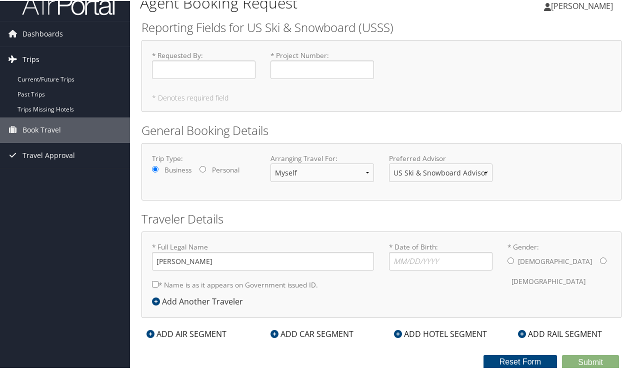  Describe the element at coordinates (382, 130) in the screenshot. I see `h2: General Booking Details` at that location.